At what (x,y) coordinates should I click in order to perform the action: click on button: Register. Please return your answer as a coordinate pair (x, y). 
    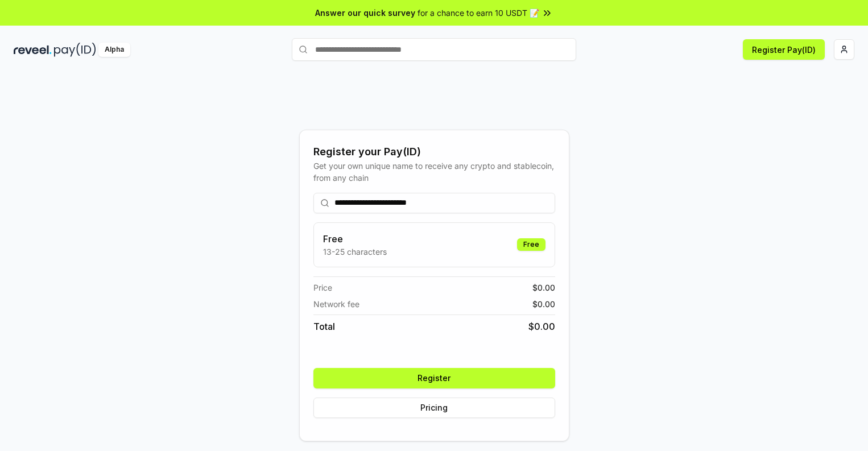
    Looking at the image, I should click on (434, 378).